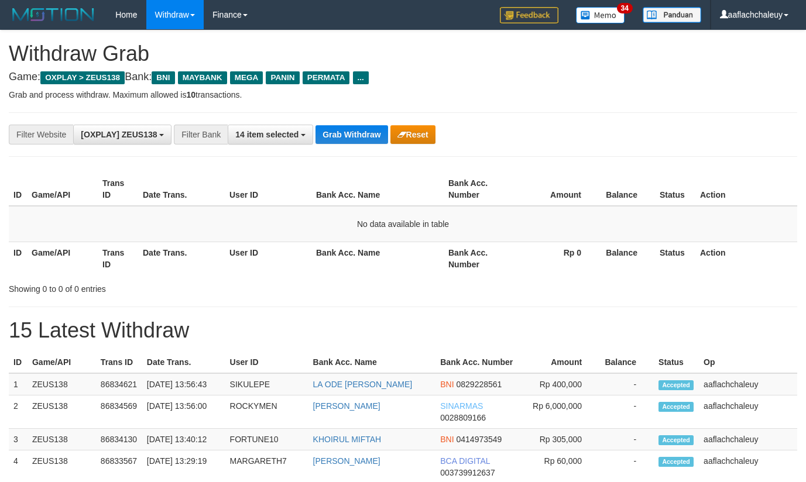 The height and width of the screenshot is (482, 806). I want to click on div: Filter Website, so click(41, 135).